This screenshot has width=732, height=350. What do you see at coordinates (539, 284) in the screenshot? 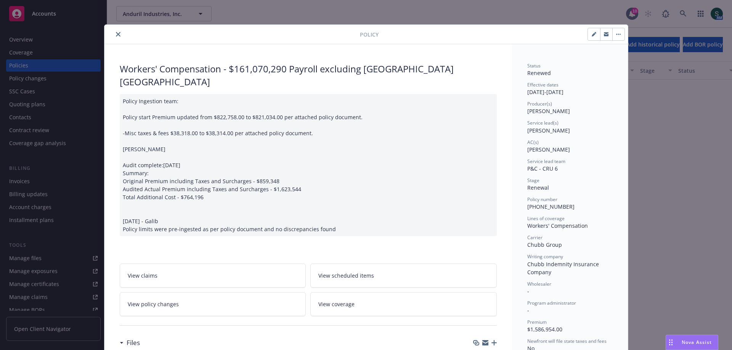
I see `span: Wholesaler` at bounding box center [539, 284].